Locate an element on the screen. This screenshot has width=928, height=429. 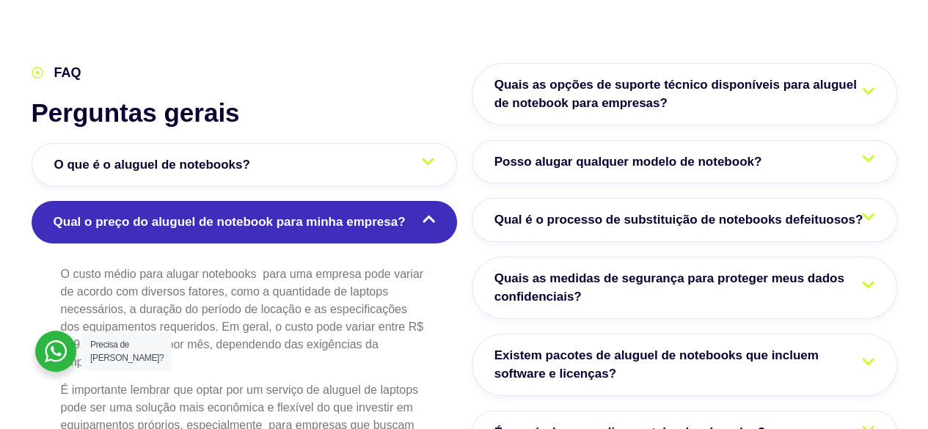
div: Widget de chat is located at coordinates (796, 335).